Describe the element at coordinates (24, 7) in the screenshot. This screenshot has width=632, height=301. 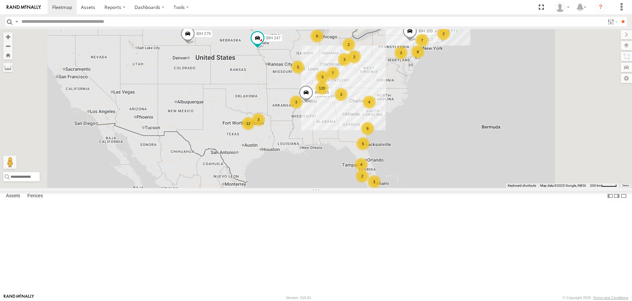
I see `img: rand-logo.svg` at that location.